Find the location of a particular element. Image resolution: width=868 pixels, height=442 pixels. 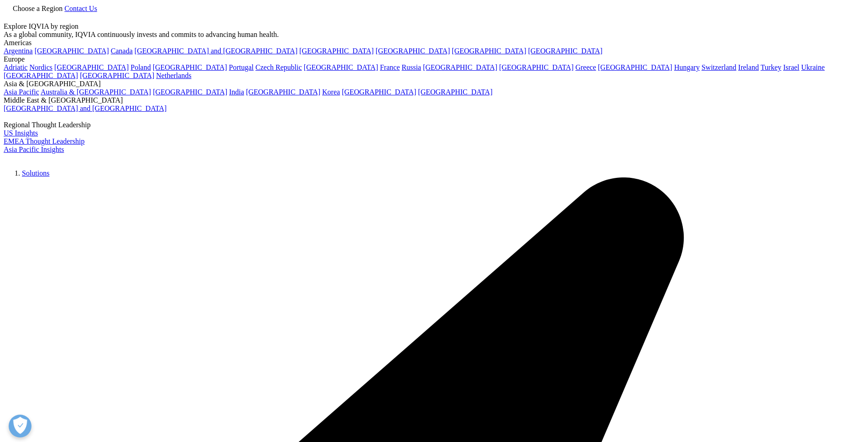

a: Argentina is located at coordinates (18, 51).